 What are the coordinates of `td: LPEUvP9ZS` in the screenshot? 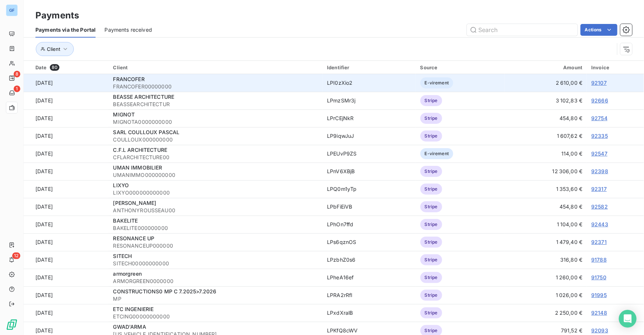 It's located at (369, 154).